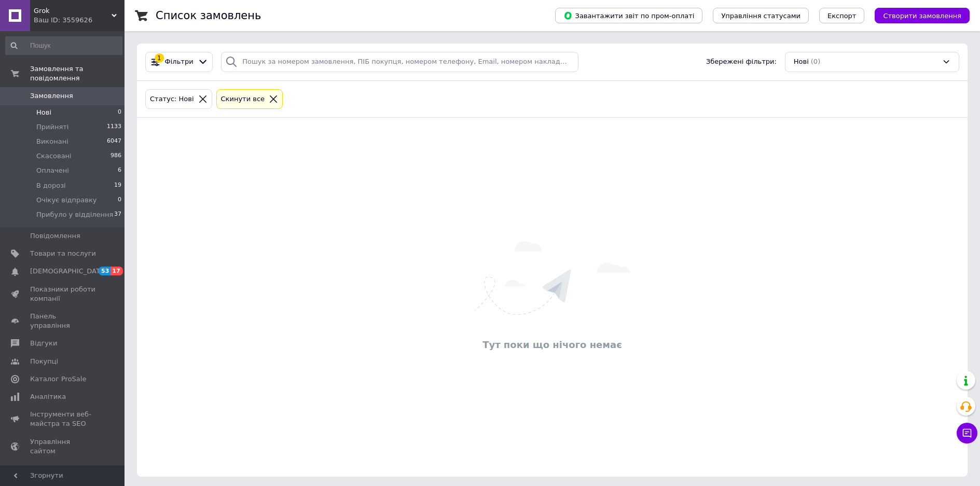  Describe the element at coordinates (967, 433) in the screenshot. I see `button: Чат з покупцем` at that location.